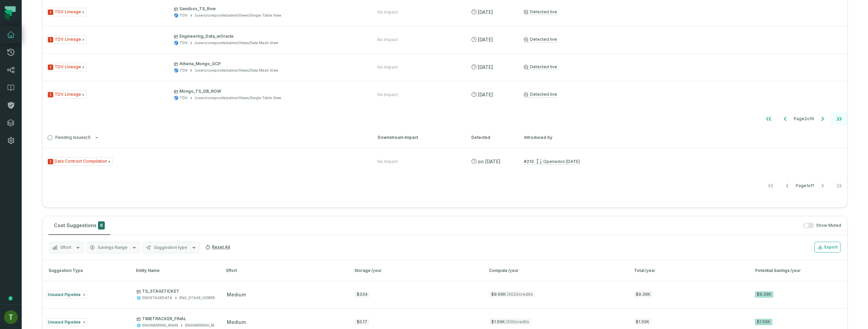  I want to click on div: ENGSTAGEDATA, so click(157, 298).